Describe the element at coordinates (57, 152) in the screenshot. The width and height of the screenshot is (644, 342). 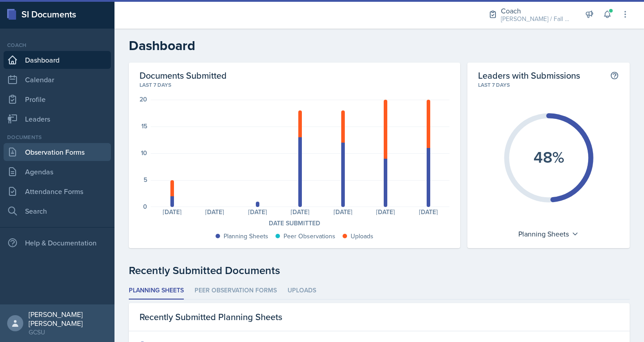
I see `a: Observation Forms` at that location.